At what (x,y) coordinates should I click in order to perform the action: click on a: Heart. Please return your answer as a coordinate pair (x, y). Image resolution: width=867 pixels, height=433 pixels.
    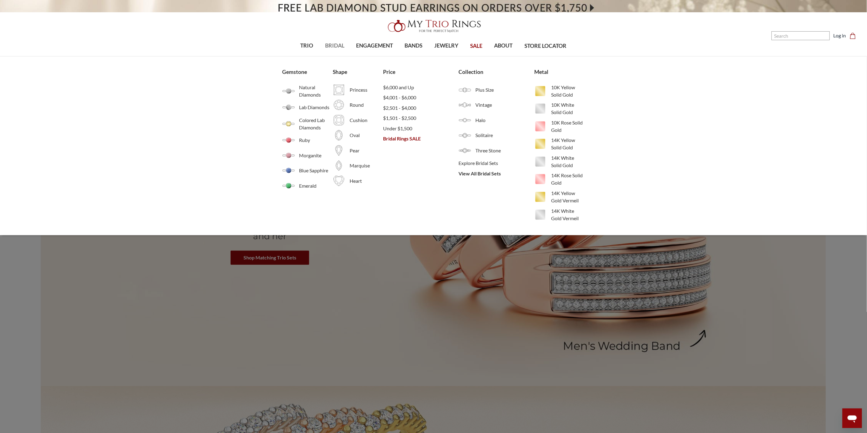
    Looking at the image, I should click on (358, 181).